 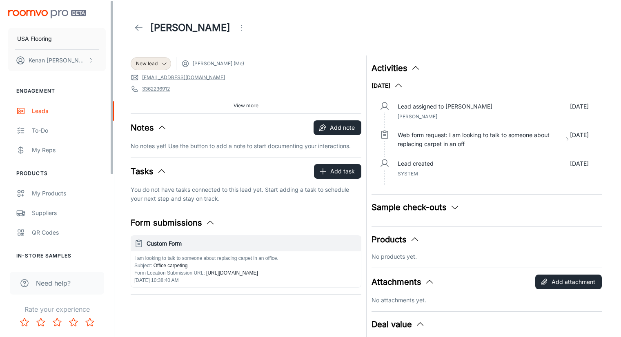 What do you see at coordinates (337, 128) in the screenshot?
I see `button: Add note` at bounding box center [337, 128].